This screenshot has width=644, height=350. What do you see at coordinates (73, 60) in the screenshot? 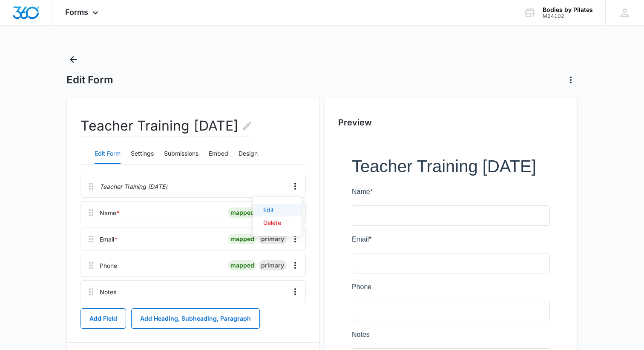
I see `button: Back` at bounding box center [73, 60].